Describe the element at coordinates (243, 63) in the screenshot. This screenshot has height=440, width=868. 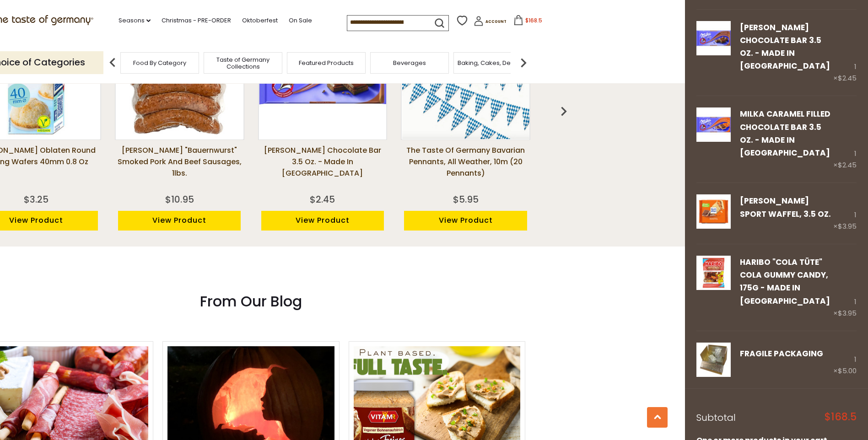
I see `span: Taste of Germany Collections` at that location.